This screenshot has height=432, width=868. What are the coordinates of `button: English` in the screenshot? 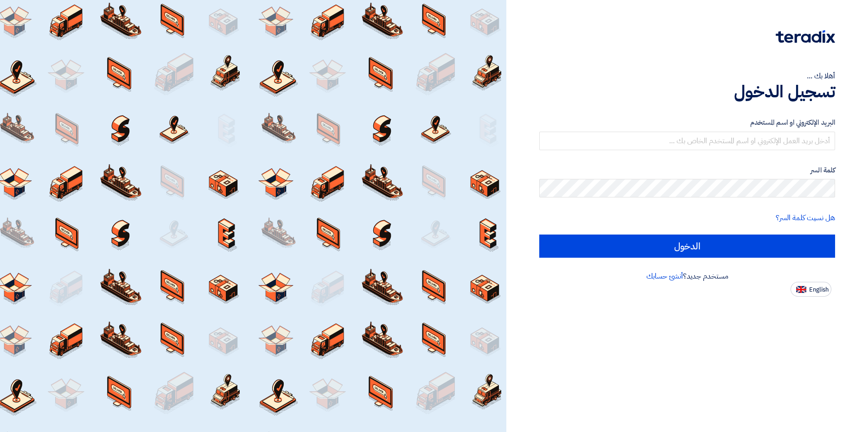 It's located at (811, 289).